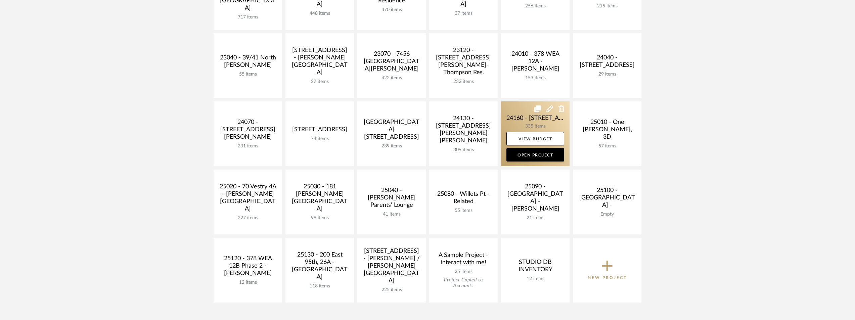 The height and width of the screenshot is (320, 855). Describe the element at coordinates (464, 260) in the screenshot. I see `div: A Sample Project - interact with me!` at that location.